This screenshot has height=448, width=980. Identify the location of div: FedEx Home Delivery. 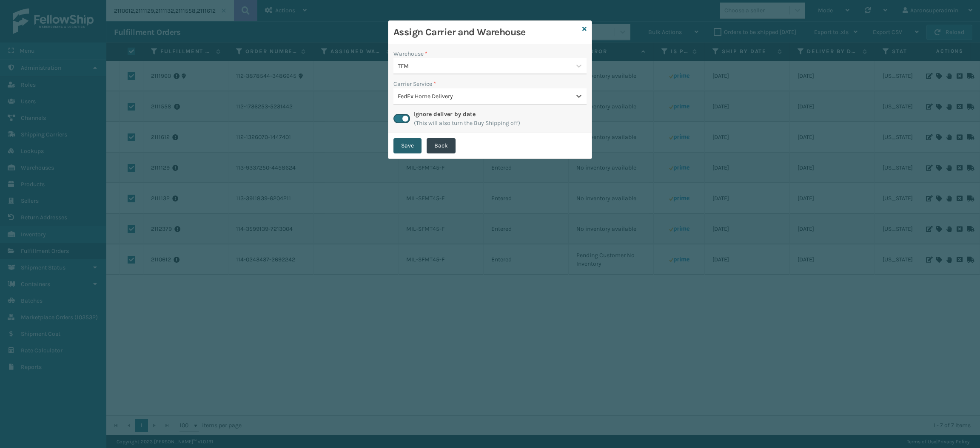
(484, 96).